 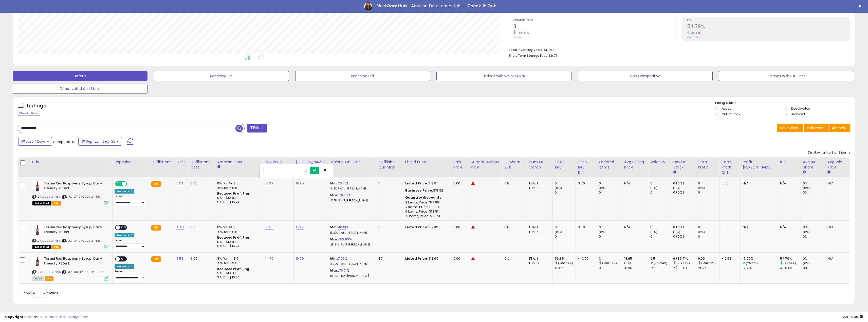 I want to click on div: $17.99, so click(x=426, y=227).